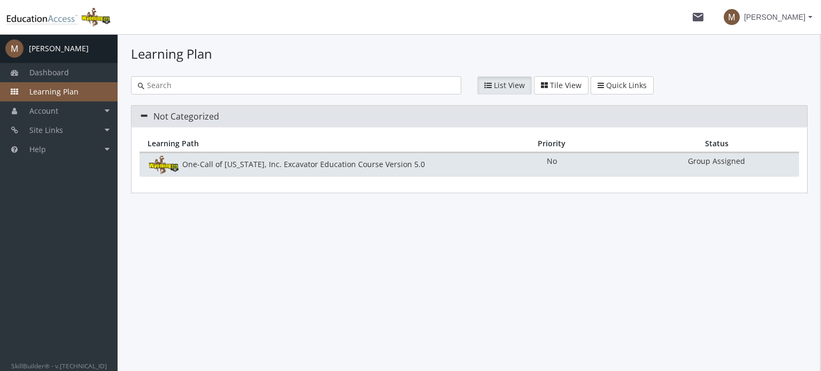  I want to click on a: Not Categorized, so click(469, 116).